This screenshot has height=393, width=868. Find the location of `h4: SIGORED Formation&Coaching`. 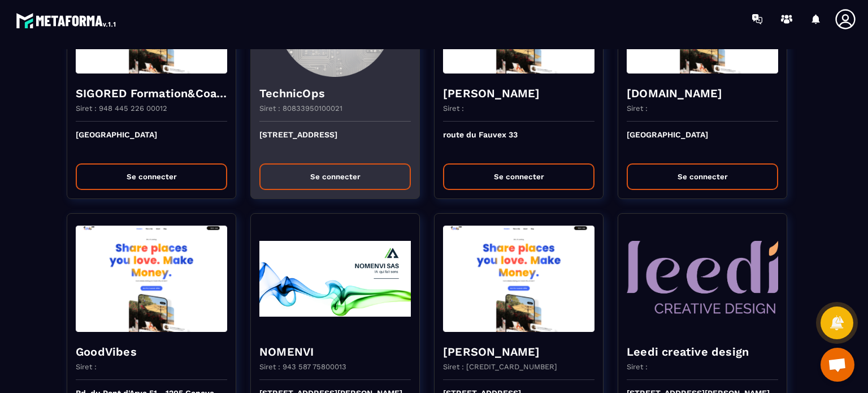

h4: SIGORED Formation&Coaching is located at coordinates (151, 93).